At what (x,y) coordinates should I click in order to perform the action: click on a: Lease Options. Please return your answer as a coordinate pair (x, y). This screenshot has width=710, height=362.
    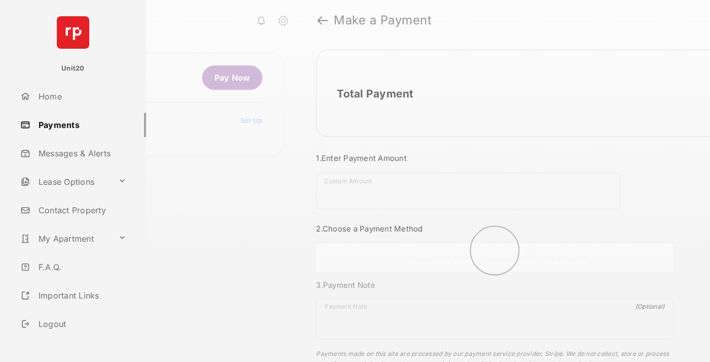
    Looking at the image, I should click on (65, 182).